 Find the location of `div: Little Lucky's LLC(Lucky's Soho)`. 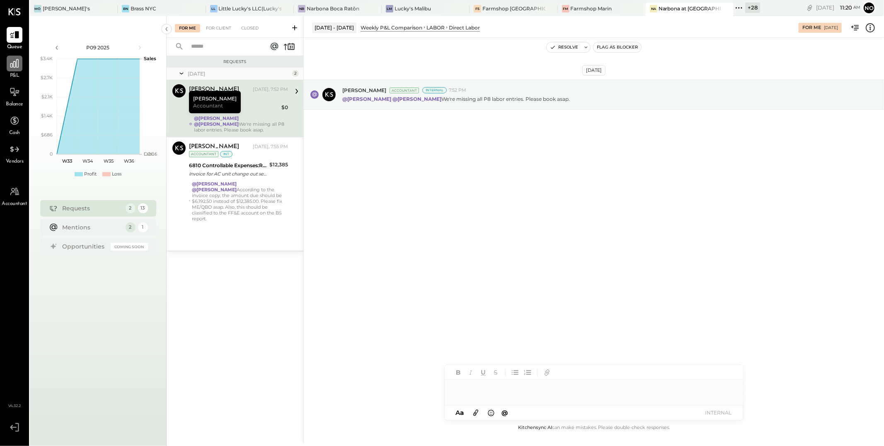

div: Little Lucky's LLC(Lucky's Soho) is located at coordinates (250, 8).